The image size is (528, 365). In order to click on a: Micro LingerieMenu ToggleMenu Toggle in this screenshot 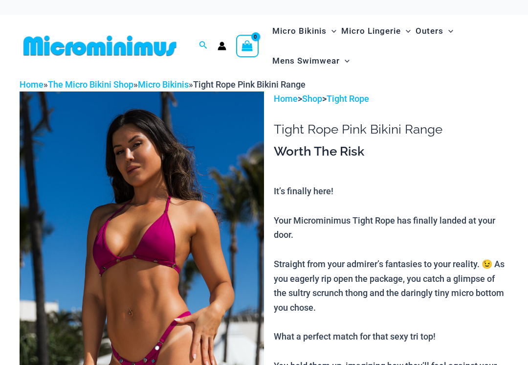, I will do `click(376, 31)`.